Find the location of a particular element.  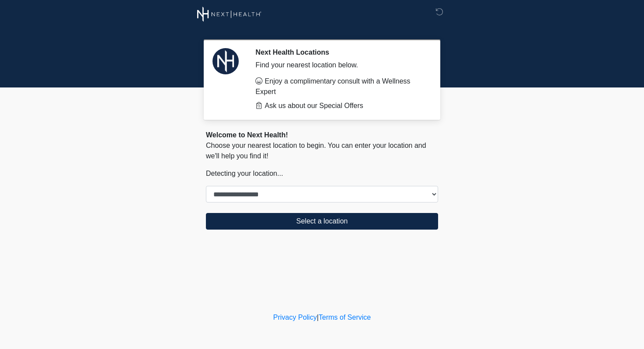

li: Ask us about our Special Offers is located at coordinates (340, 106).